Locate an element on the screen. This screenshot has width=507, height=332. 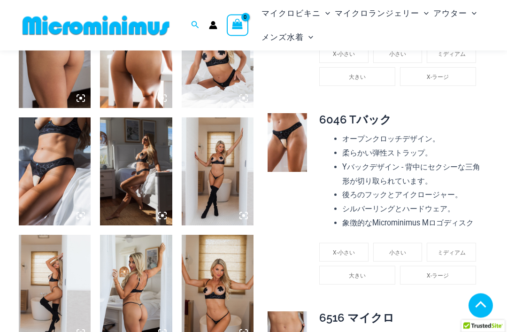
span: マイクロランジェリー is located at coordinates (377, 13).